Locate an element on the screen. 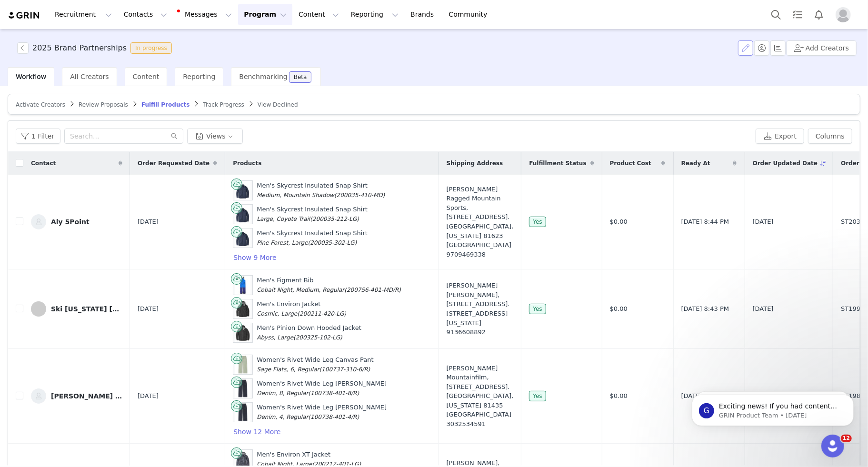 The height and width of the screenshot is (467, 868). button: 1 Filter is located at coordinates (38, 136).